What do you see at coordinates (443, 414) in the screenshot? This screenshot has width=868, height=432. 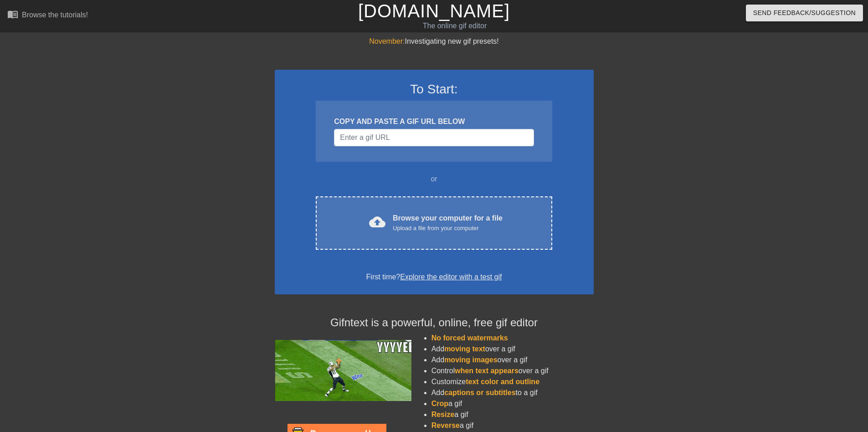 I see `span: Resize` at bounding box center [443, 414].